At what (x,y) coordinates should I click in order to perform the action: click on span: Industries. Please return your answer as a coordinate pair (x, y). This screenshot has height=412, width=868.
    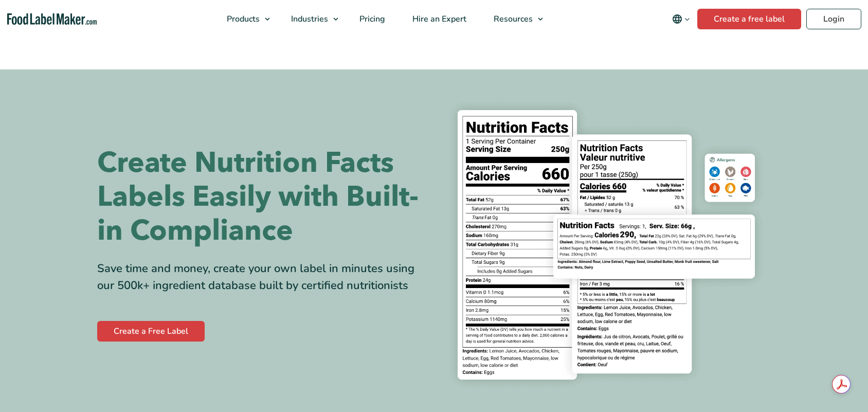
    Looking at the image, I should click on (308, 19).